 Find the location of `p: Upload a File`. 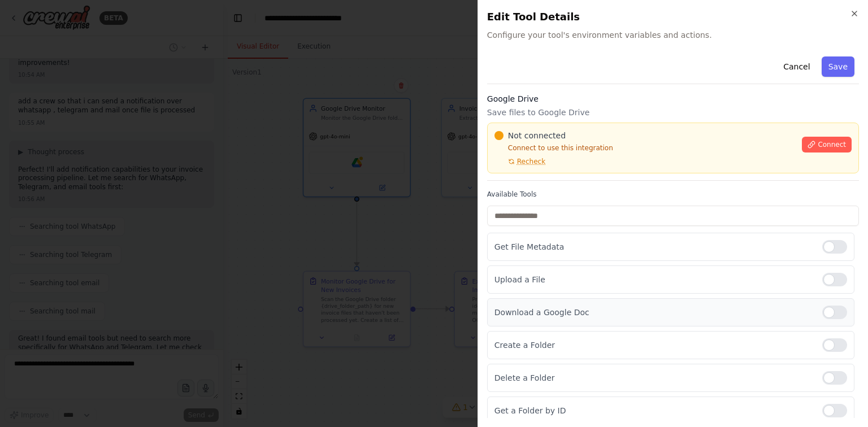

p: Upload a File is located at coordinates (654, 280).